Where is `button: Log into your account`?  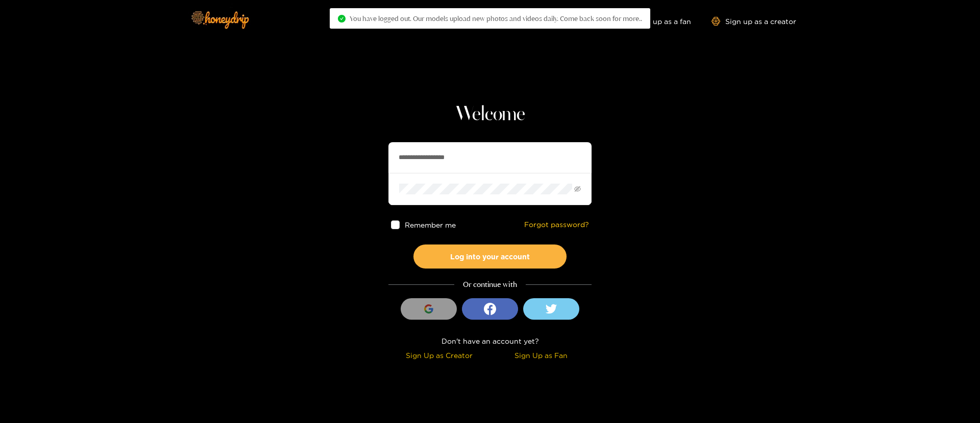
button: Log into your account is located at coordinates (490, 256).